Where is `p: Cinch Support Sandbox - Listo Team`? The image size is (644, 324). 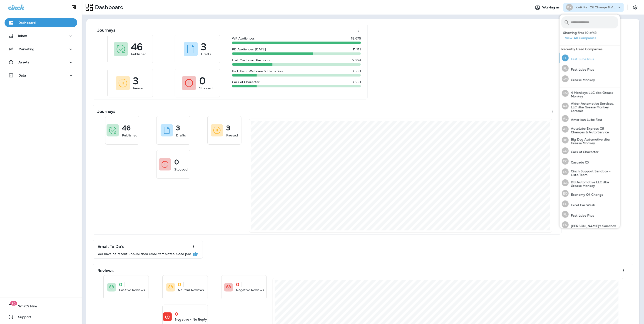
p: Cinch Support Sandbox - Listo Team is located at coordinates (593, 173).